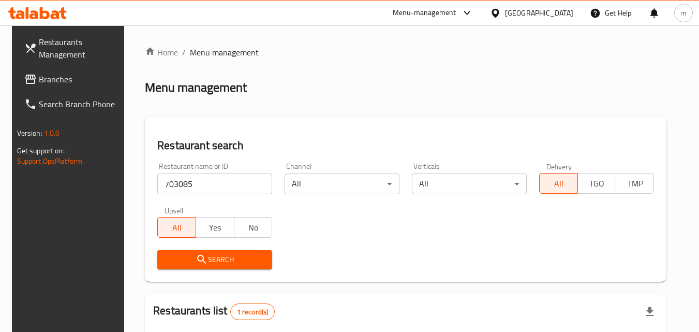 The image size is (699, 332). What do you see at coordinates (406, 52) in the screenshot?
I see `nav: breadcrumb` at bounding box center [406, 52].